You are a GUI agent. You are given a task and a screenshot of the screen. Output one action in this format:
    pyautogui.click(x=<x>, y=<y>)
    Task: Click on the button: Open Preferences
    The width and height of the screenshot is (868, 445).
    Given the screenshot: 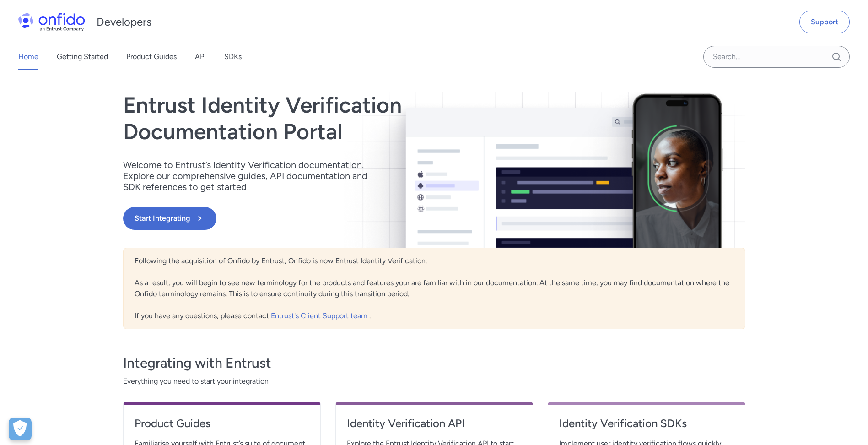 What is the action you would take?
    pyautogui.click(x=20, y=429)
    